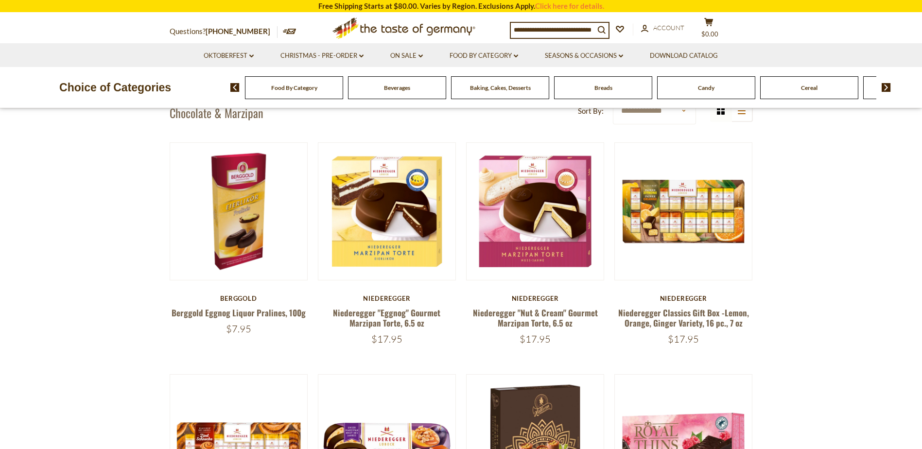 This screenshot has height=449, width=922. I want to click on label: Sort By:, so click(590, 111).